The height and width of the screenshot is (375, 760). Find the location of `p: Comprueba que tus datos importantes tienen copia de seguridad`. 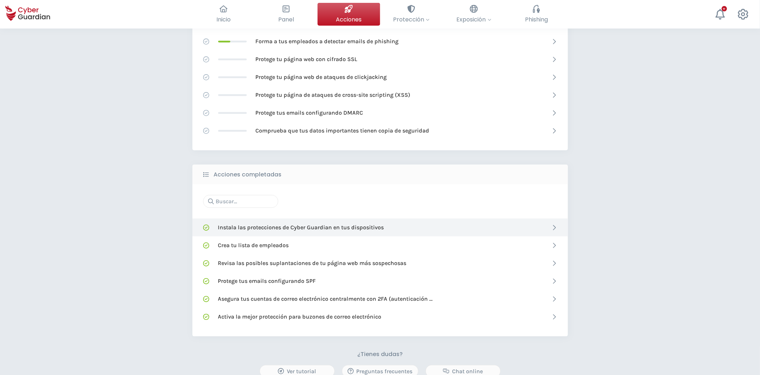

p: Comprueba que tus datos importantes tienen copia de seguridad is located at coordinates (343, 131).